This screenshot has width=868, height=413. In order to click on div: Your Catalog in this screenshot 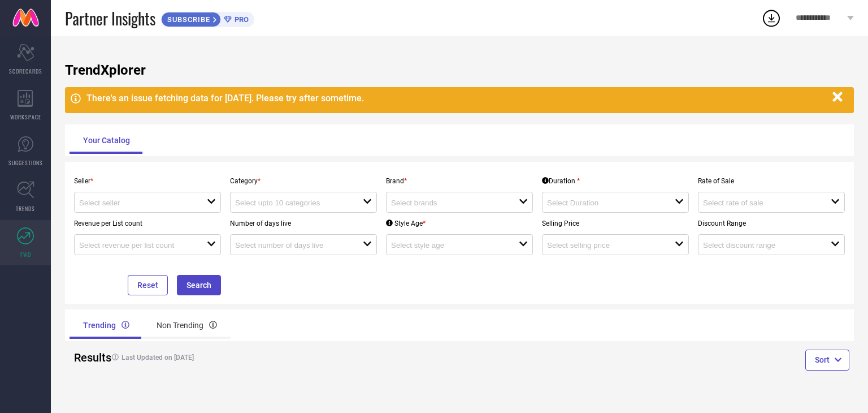, I will do `click(106, 140)`.